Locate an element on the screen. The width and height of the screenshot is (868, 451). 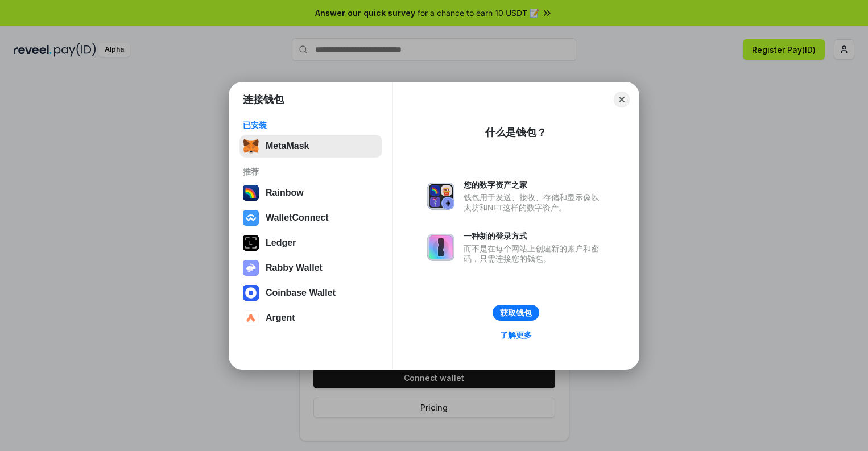
button: Coinbase Wallet is located at coordinates (311, 293).